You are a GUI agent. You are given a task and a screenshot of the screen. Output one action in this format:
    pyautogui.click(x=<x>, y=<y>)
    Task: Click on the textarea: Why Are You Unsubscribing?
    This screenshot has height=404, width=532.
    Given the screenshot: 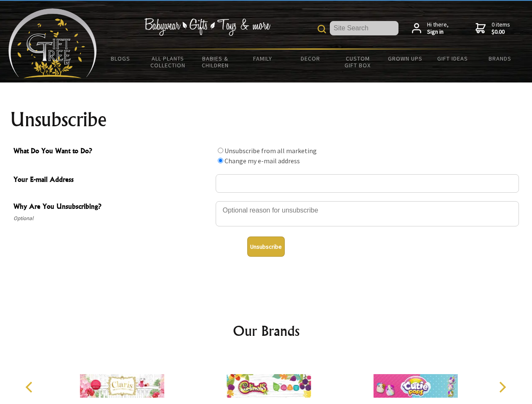 What is the action you would take?
    pyautogui.click(x=367, y=214)
    